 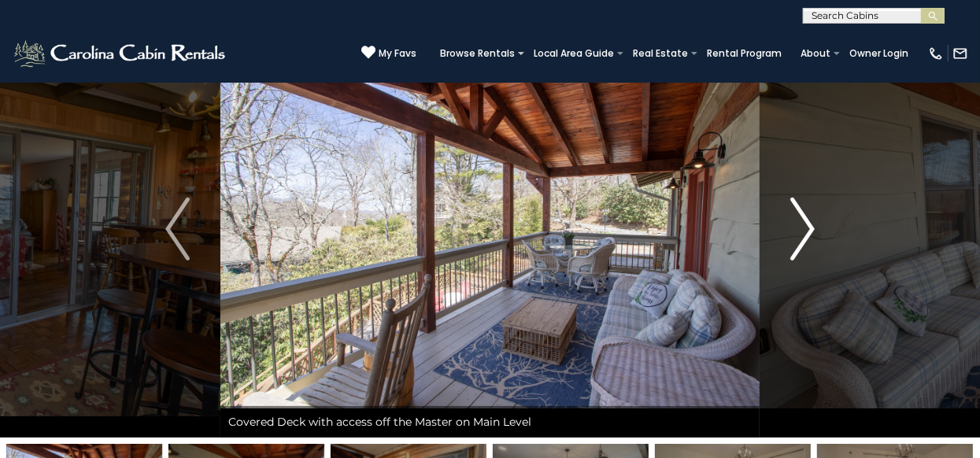 What do you see at coordinates (574, 53) in the screenshot?
I see `a: Local Area Guide` at bounding box center [574, 53].